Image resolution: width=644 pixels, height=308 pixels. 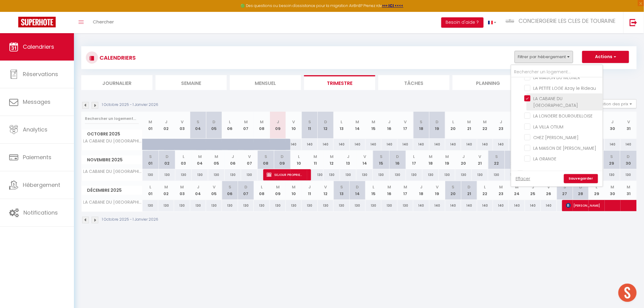 I want to click on th: 28, so click(x=581, y=190).